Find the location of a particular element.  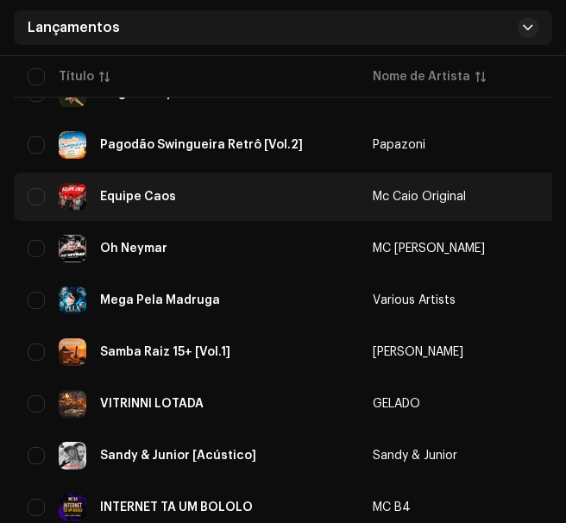

div: Oh Neymar is located at coordinates (134, 248).